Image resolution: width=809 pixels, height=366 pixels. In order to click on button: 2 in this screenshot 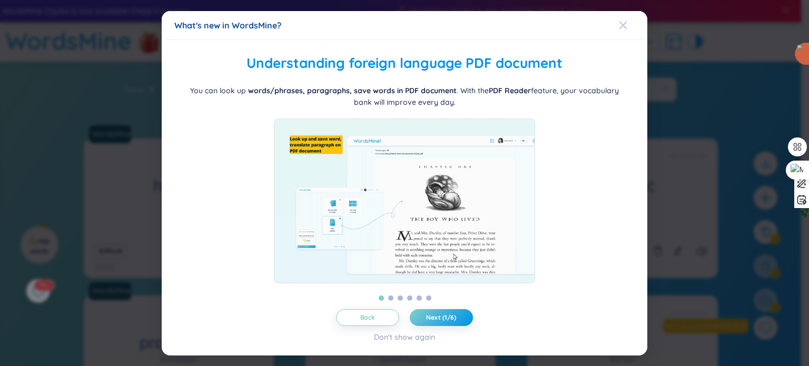, I will do `click(391, 298)`.